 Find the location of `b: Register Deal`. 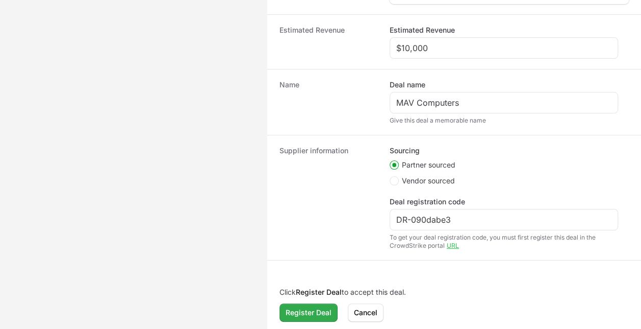

b: Register Deal is located at coordinates (319, 291).